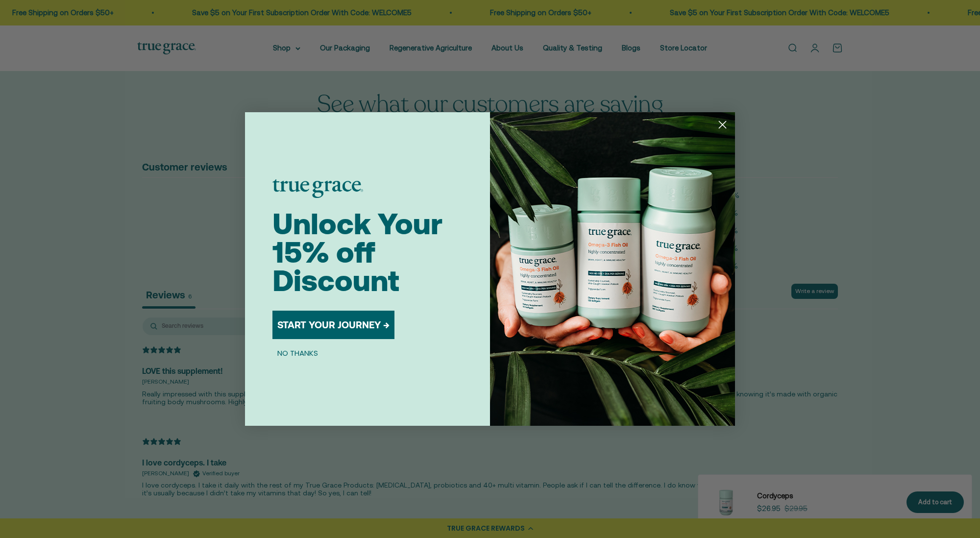  Describe the element at coordinates (358, 252) in the screenshot. I see `span: Unlock Your 15% off Discount` at that location.